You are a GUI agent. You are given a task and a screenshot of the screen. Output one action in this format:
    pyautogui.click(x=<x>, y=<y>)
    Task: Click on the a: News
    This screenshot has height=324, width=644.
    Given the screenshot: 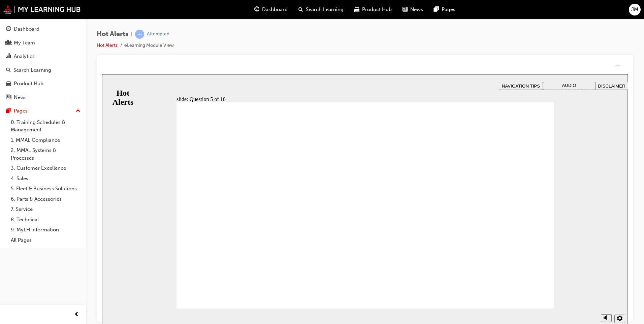 What is the action you would take?
    pyautogui.click(x=43, y=98)
    